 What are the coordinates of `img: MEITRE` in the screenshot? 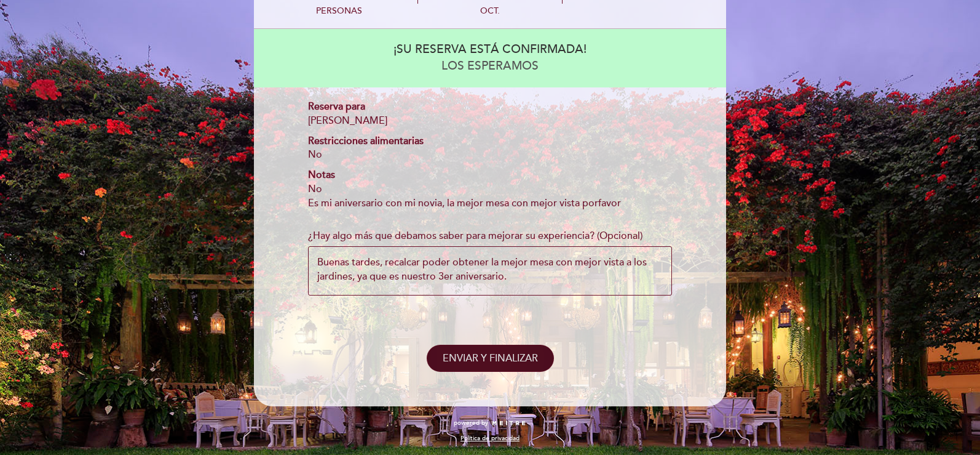 It's located at (509, 424).